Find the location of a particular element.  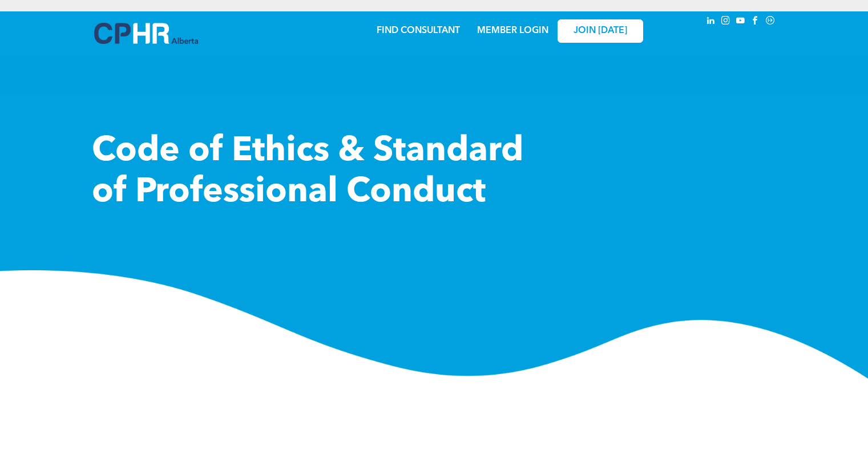

img: A blue and white logo for cp alberta is located at coordinates (146, 33).